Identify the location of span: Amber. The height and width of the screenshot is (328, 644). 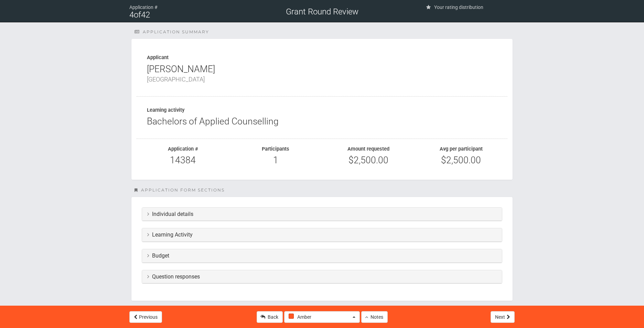
(319, 317).